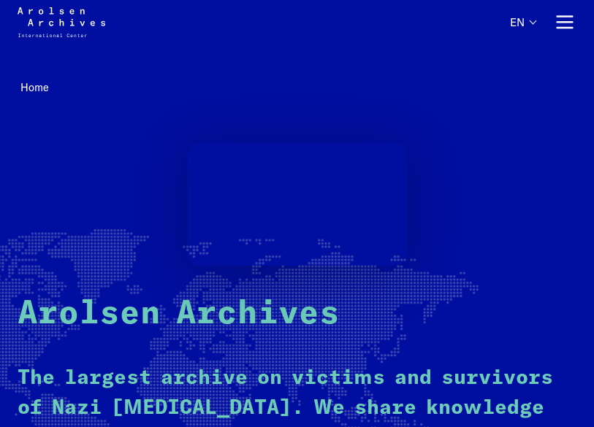 This screenshot has width=594, height=427. What do you see at coordinates (522, 29) in the screenshot?
I see `button: English, language selection` at bounding box center [522, 29].